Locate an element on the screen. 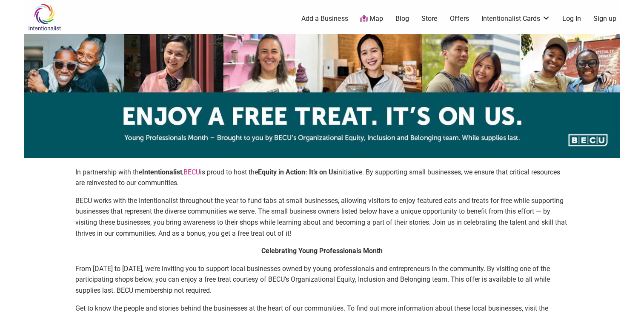 Image resolution: width=644 pixels, height=314 pixels. strong: Equity in Action: It’s on Us is located at coordinates (297, 172).